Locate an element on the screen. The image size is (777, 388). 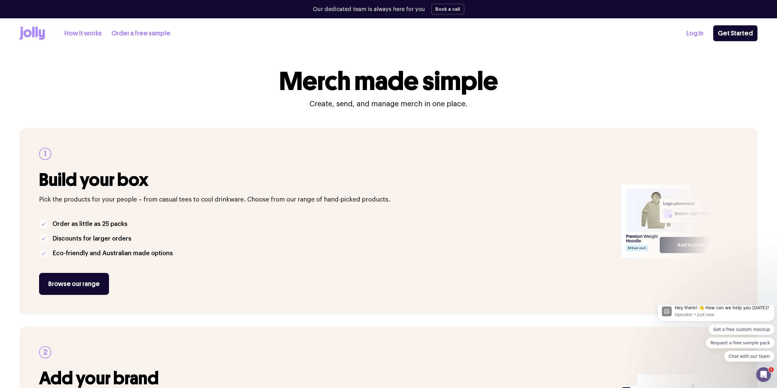
div: 2 is located at coordinates (45, 352).